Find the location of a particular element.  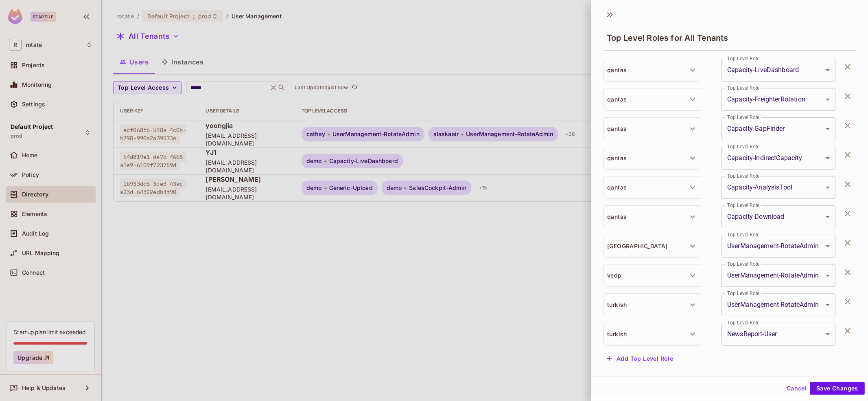

div: Capacity-FreighterRotation is located at coordinates (778, 99).